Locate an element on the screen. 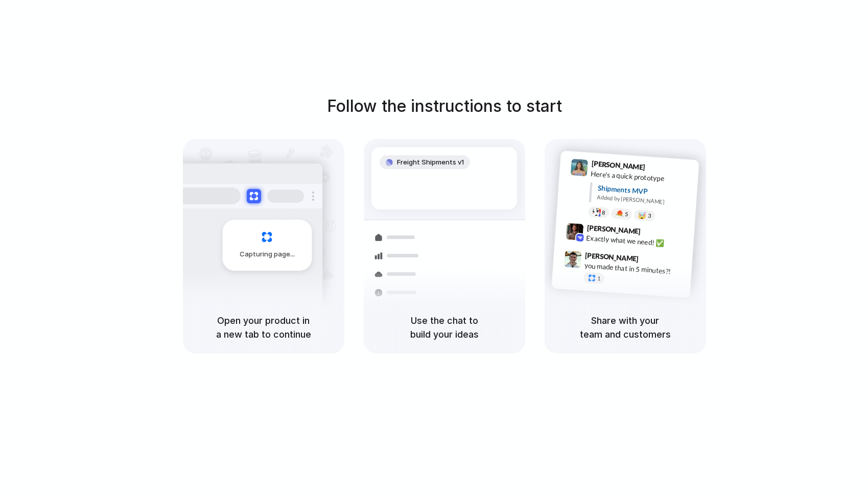 The width and height of the screenshot is (868, 497). span: 8 is located at coordinates (603, 212).